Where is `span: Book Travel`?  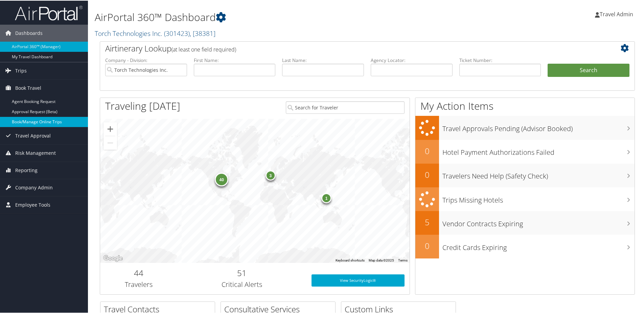
span: Book Travel is located at coordinates (28, 87).